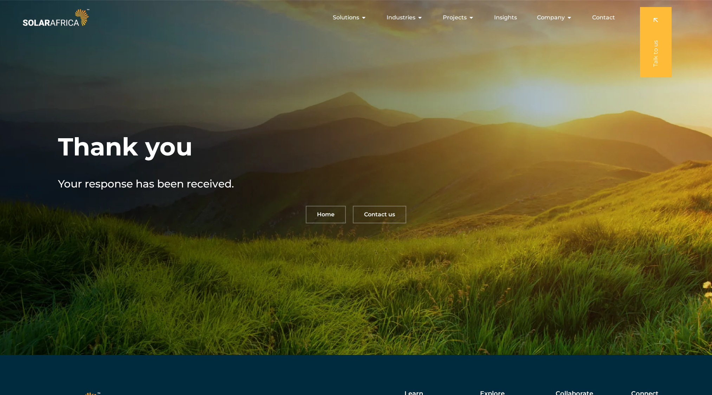 The width and height of the screenshot is (712, 395). What do you see at coordinates (380, 214) in the screenshot?
I see `span: Contact us` at bounding box center [380, 214].